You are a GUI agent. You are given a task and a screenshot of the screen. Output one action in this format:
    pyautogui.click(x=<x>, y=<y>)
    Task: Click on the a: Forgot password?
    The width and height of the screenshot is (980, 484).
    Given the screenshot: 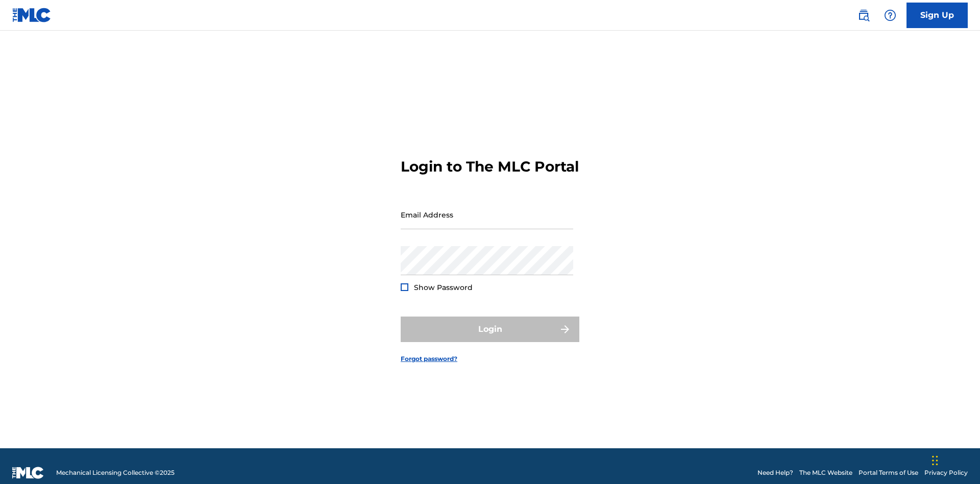 What is the action you would take?
    pyautogui.click(x=429, y=359)
    